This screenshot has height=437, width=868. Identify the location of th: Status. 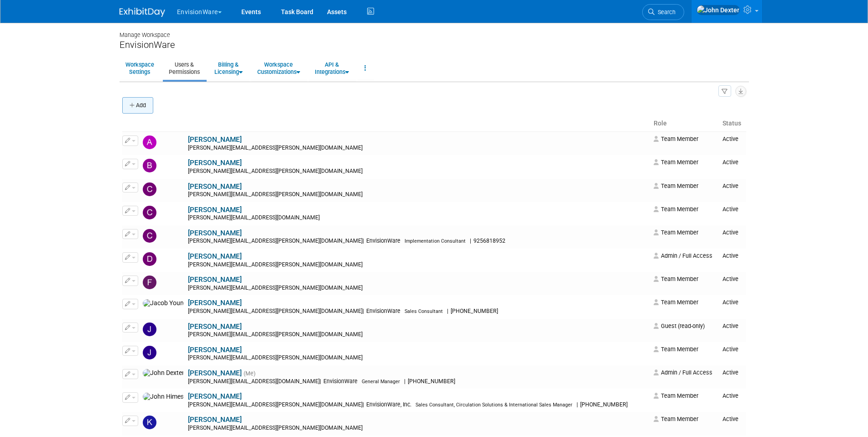
(732, 124).